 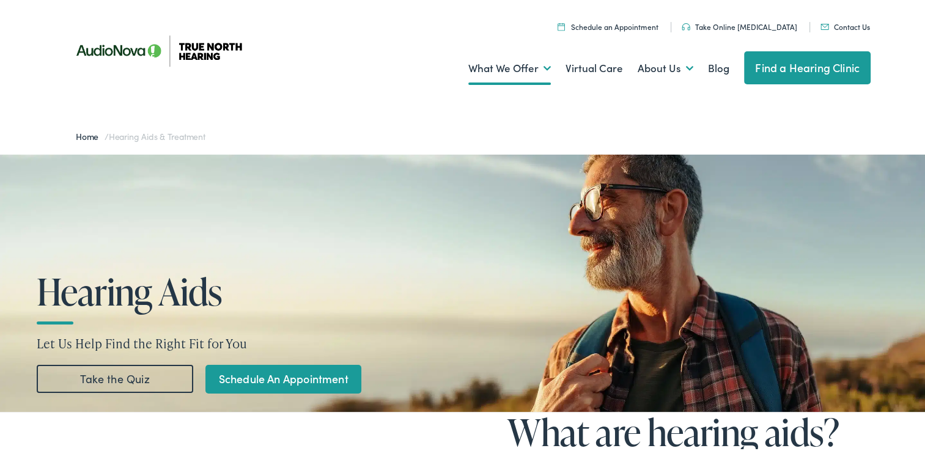 I want to click on a: Schedule an Appointment, so click(x=607, y=24).